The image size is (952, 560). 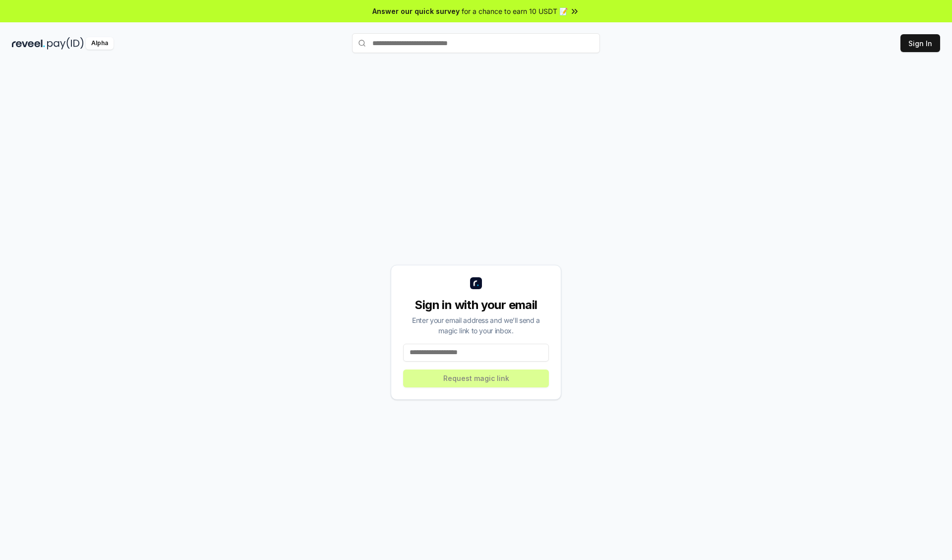 What do you see at coordinates (515, 11) in the screenshot?
I see `span: for a chance to earn 10 USDT 📝` at bounding box center [515, 11].